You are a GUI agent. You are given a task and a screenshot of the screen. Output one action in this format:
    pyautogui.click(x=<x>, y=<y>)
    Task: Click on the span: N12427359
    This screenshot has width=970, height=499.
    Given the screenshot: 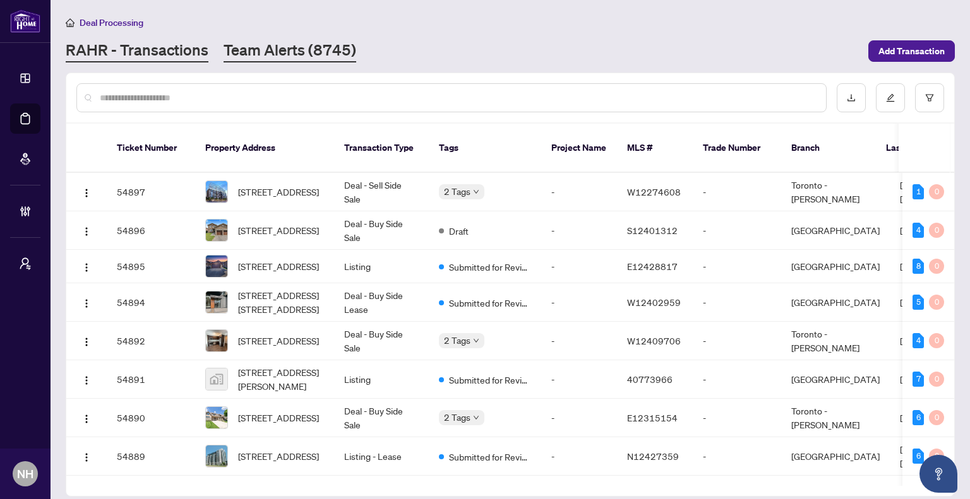 What is the action you would take?
    pyautogui.click(x=653, y=456)
    